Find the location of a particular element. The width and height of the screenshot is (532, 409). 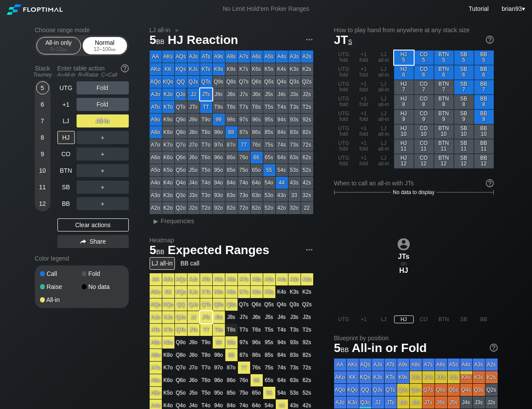

div: Q7o is located at coordinates (181, 145).